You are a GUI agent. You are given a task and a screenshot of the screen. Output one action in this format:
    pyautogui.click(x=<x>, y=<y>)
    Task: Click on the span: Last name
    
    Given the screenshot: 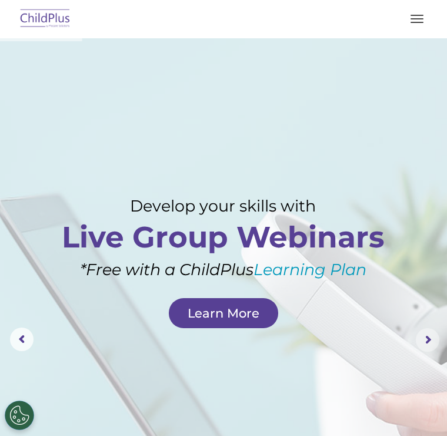 What is the action you would take?
    pyautogui.click(x=211, y=72)
    